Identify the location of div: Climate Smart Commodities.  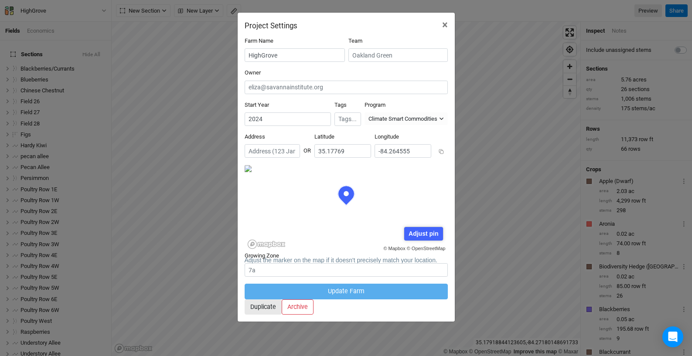
(403, 119).